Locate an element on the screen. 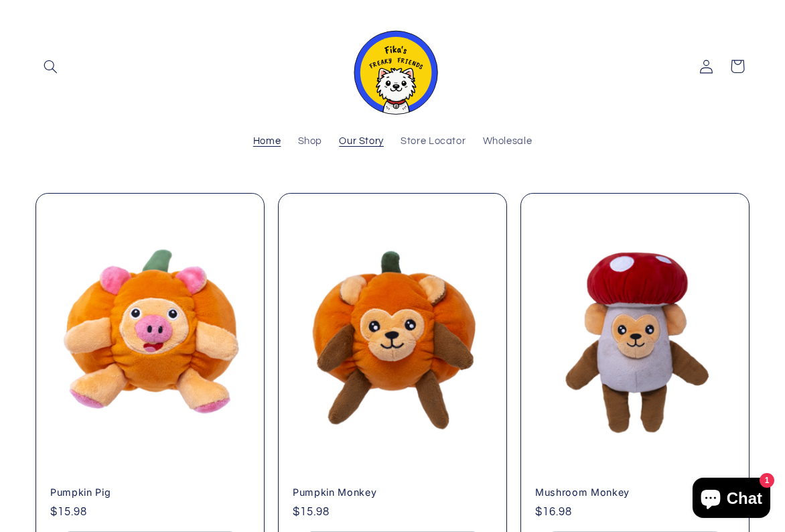  a: Pumpkin Pig is located at coordinates (150, 492).